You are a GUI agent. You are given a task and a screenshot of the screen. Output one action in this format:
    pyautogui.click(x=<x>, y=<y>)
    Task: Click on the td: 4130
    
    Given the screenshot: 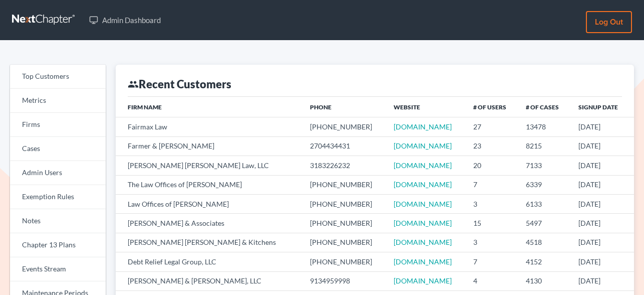 What is the action you would take?
    pyautogui.click(x=544, y=281)
    